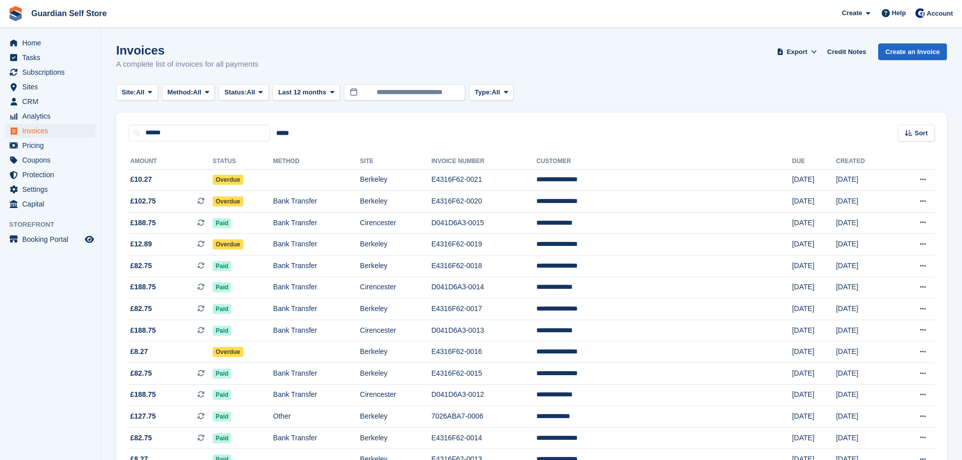  Describe the element at coordinates (52, 145) in the screenshot. I see `span: Pricing` at that location.